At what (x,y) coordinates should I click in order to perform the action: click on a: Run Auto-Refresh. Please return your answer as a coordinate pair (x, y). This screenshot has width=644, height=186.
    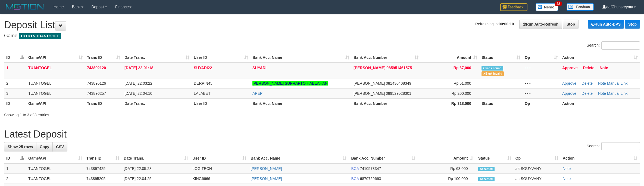
    Looking at the image, I should click on (540, 24).